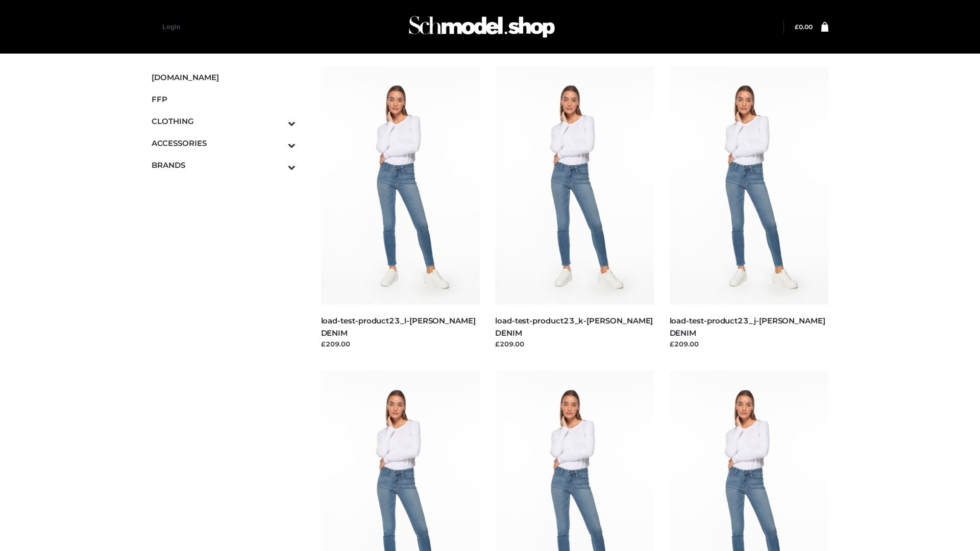 This screenshot has height=551, width=980. What do you see at coordinates (224, 99) in the screenshot?
I see `a: FFP` at bounding box center [224, 99].